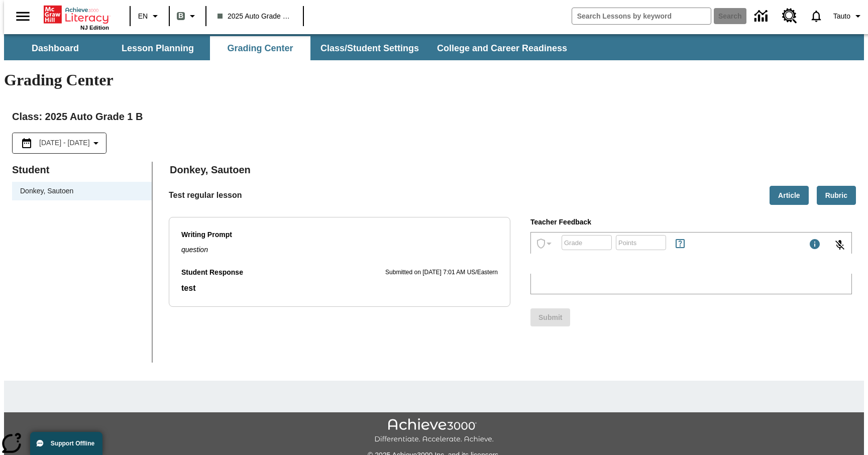  Describe the element at coordinates (790, 196) in the screenshot. I see `button: Article, Will open in new tab` at that location.